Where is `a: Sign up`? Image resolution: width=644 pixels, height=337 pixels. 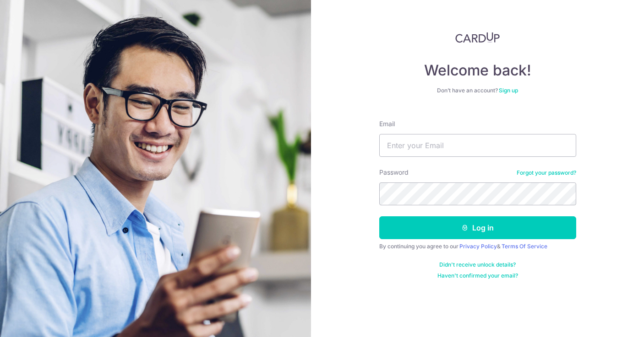
a: Sign up is located at coordinates (508, 90).